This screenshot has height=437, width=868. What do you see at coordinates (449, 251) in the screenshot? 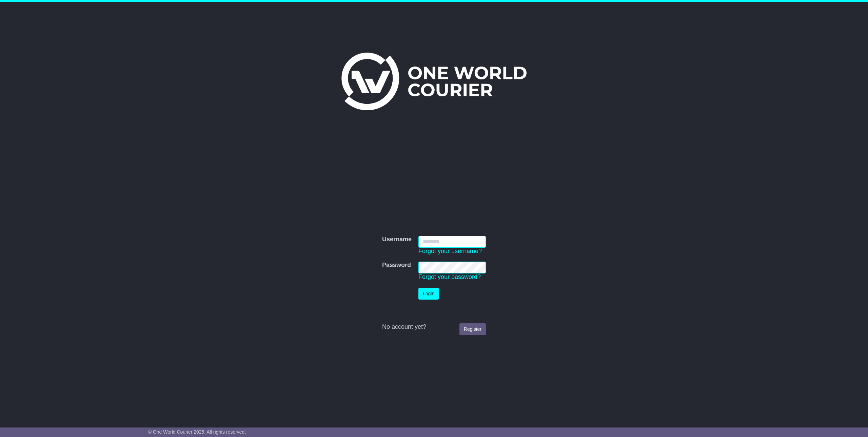
I see `a: Forgot your username?` at bounding box center [449, 251].